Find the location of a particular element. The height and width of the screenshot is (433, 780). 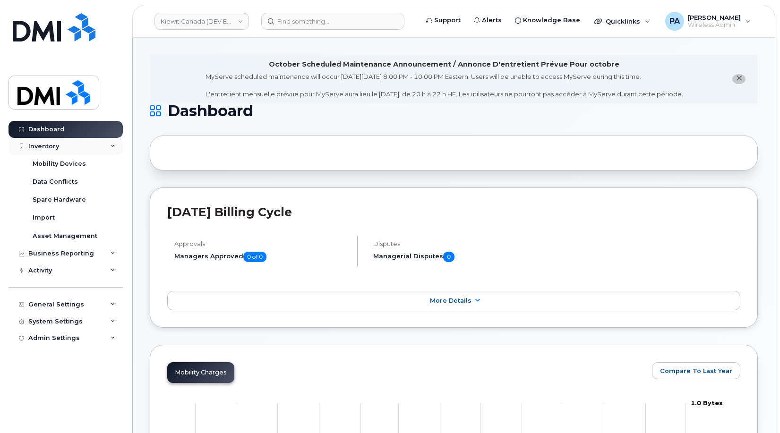

h5: Managers Approved is located at coordinates (262, 257).